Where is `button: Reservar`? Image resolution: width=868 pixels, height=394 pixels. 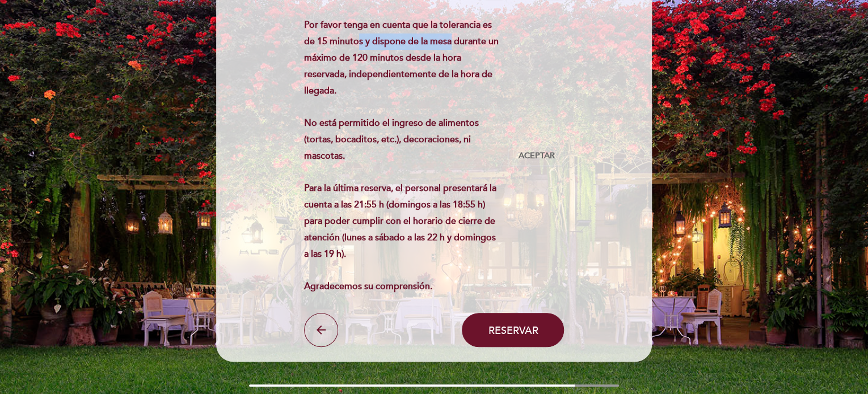 button: Reservar is located at coordinates (513, 330).